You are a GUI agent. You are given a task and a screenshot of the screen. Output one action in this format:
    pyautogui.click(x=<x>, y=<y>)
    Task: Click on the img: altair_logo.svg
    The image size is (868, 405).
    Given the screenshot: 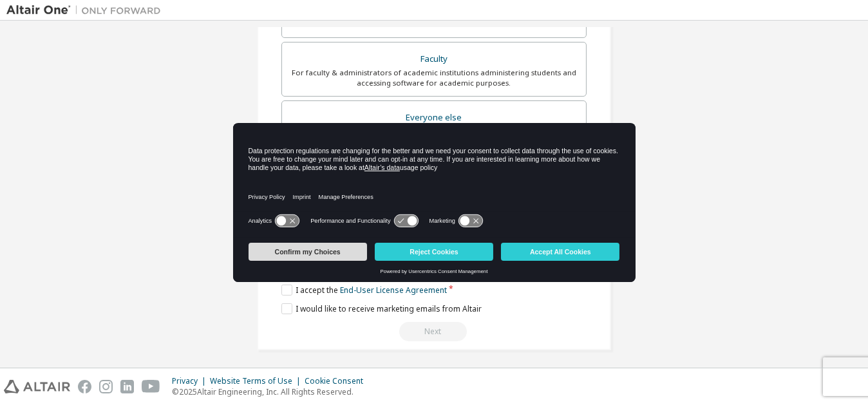 What is the action you would take?
    pyautogui.click(x=36, y=386)
    